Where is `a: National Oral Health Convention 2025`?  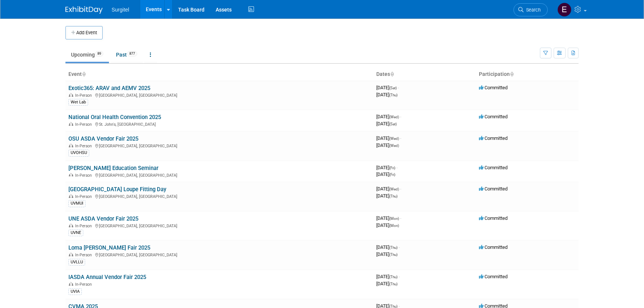
a: National Oral Health Convention 2025 is located at coordinates (114, 117).